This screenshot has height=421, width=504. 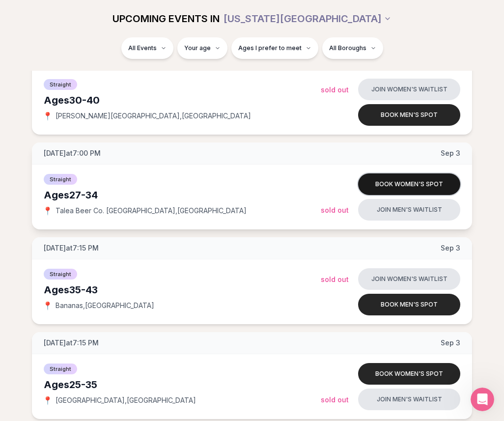 What do you see at coordinates (197, 48) in the screenshot?
I see `span: Your age` at bounding box center [197, 48].